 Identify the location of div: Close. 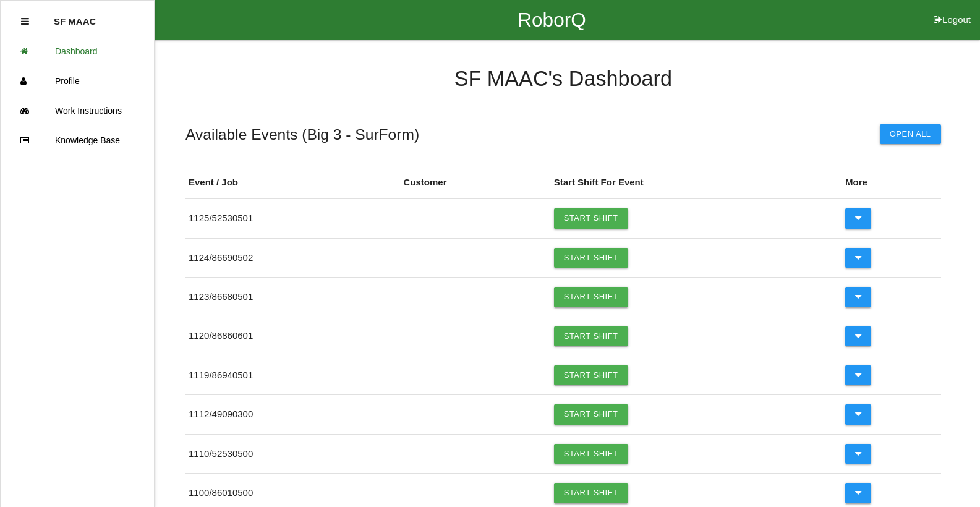
(25, 22).